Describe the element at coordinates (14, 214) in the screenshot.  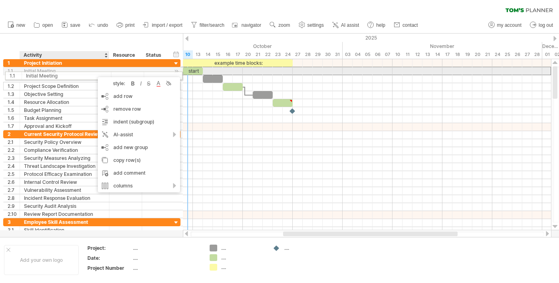
I see `div: 2.10` at that location.